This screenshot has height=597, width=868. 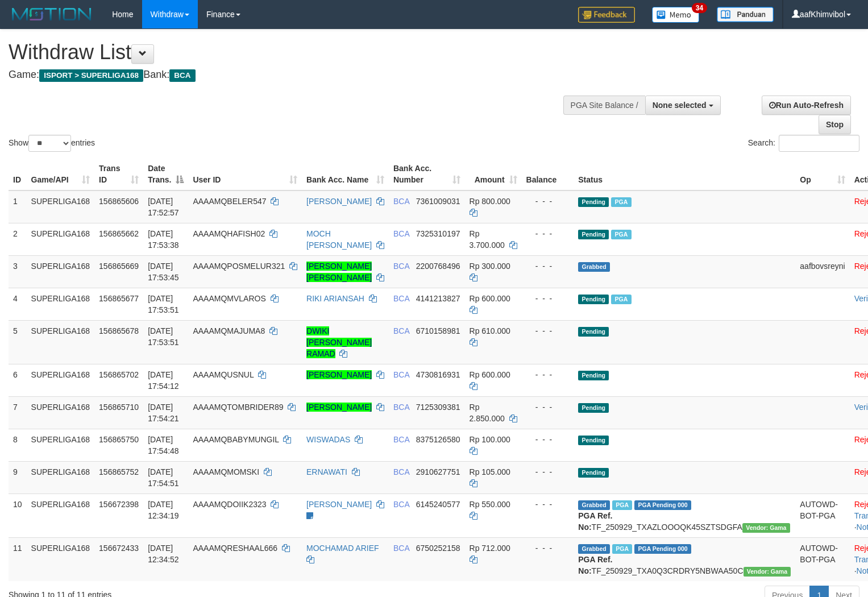 What do you see at coordinates (438, 407) in the screenshot?
I see `span: Copy 7125309381 to clipboard` at bounding box center [438, 407].